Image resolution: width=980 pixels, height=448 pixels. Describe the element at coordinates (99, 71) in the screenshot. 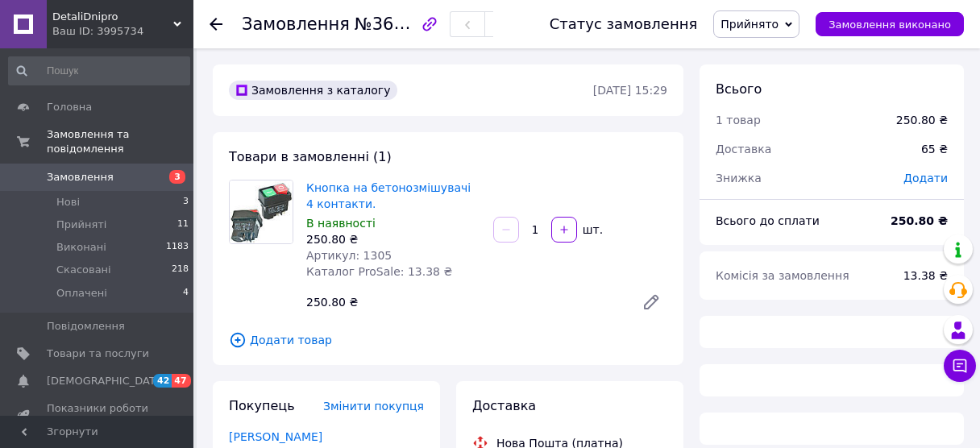

I see `input: Пошук` at that location.